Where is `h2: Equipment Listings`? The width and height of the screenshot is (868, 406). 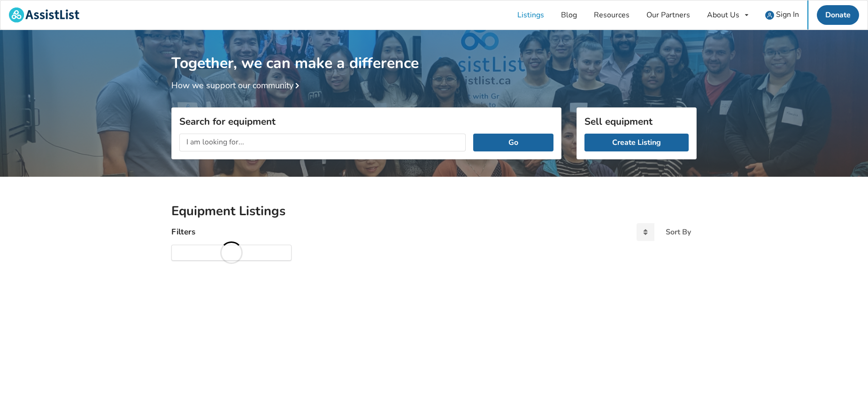 h2: Equipment Listings is located at coordinates (434, 211).